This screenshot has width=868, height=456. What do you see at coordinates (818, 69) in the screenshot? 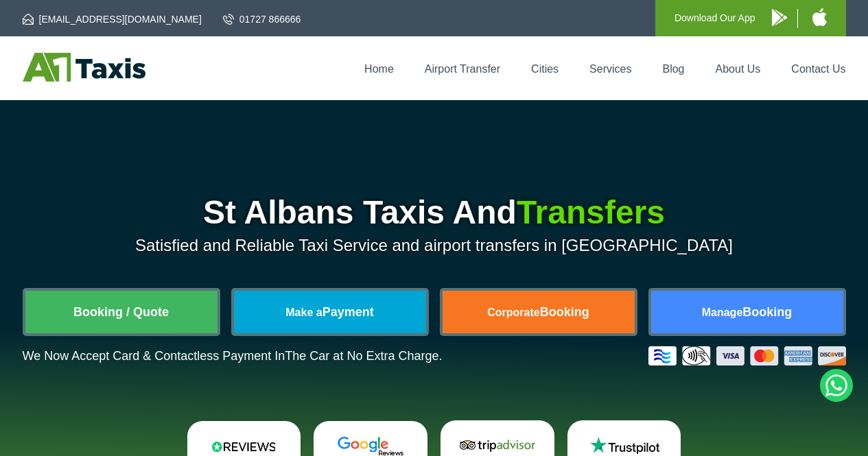
I see `a: Contact Us` at bounding box center [818, 69].